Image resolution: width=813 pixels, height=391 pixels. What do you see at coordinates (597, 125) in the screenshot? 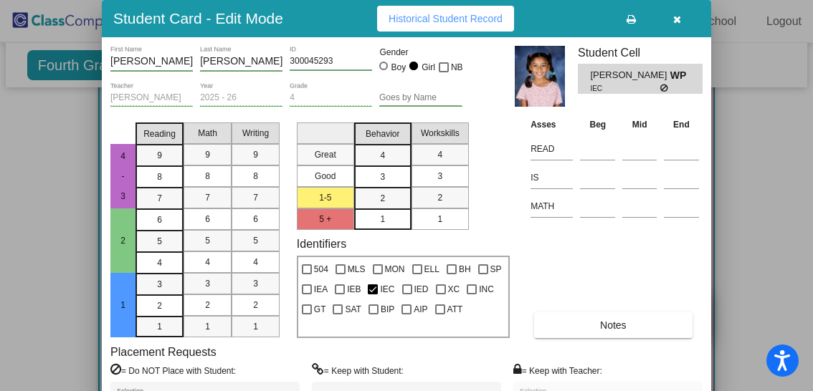
I see `th: Beg` at bounding box center [597, 125].